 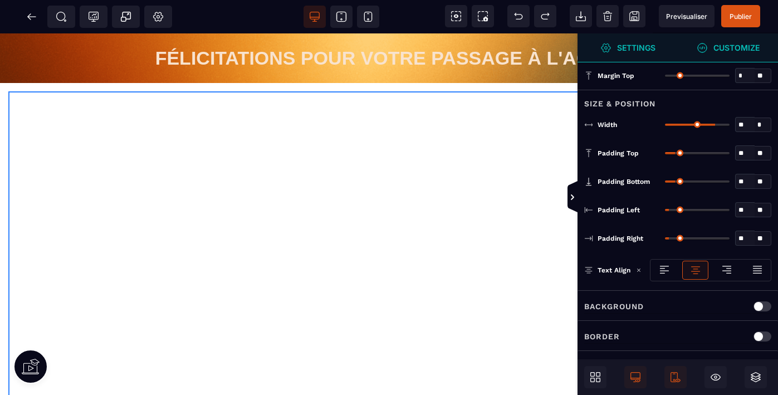 I want to click on strong: Customize, so click(x=736, y=47).